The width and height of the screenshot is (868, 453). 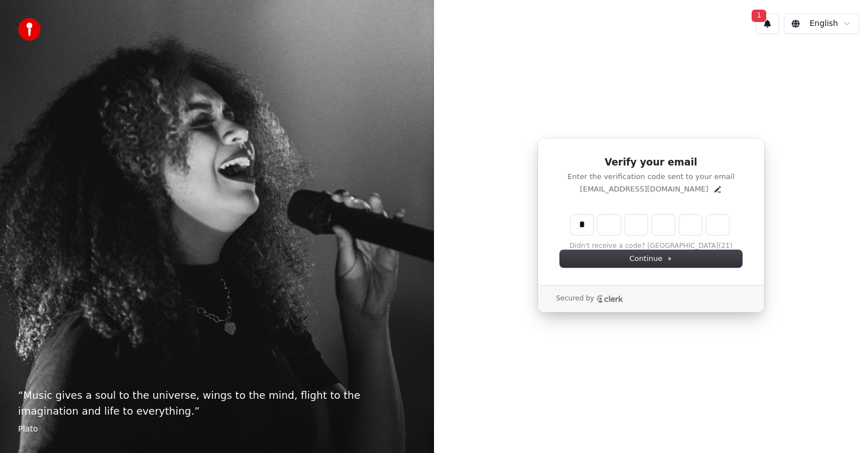 I want to click on button: Edit, so click(x=718, y=189).